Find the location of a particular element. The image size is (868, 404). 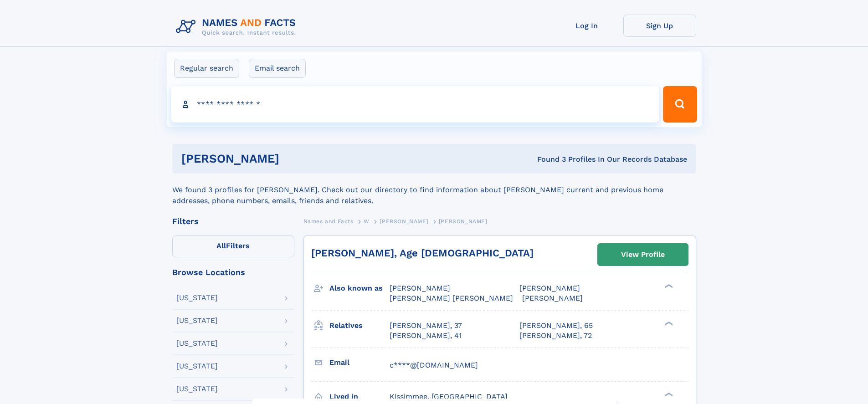

label: Email search is located at coordinates (277, 68).